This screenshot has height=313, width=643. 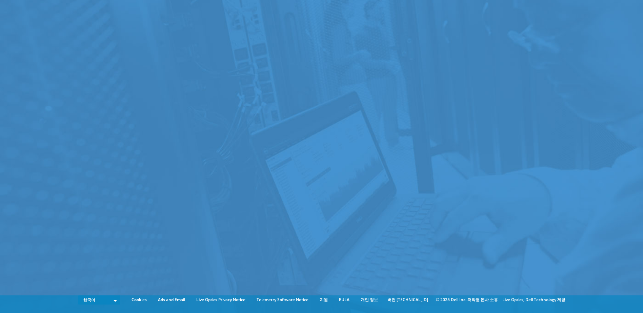 I want to click on a: EULA, so click(x=344, y=300).